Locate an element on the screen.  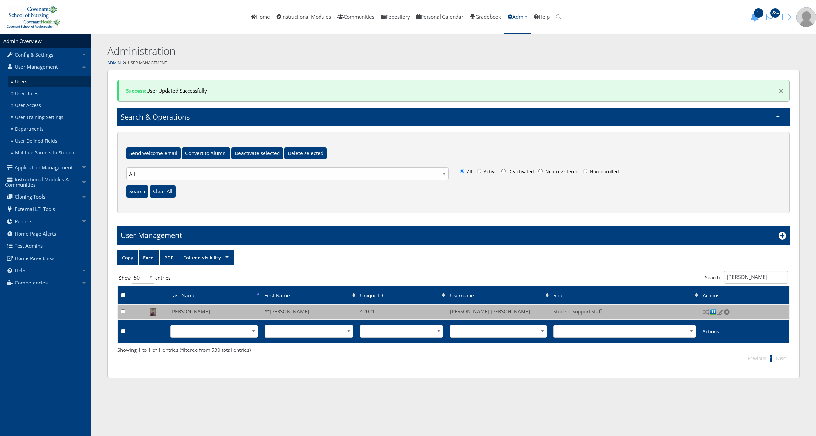
span: 2 is located at coordinates (758, 13).